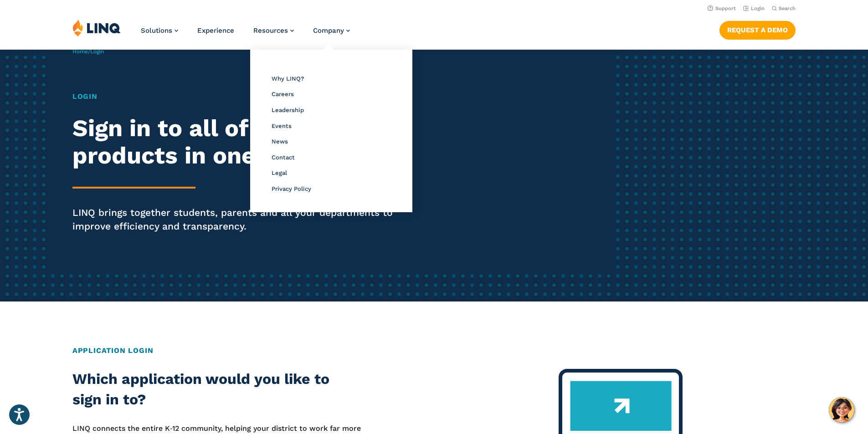 Image resolution: width=868 pixels, height=434 pixels. What do you see at coordinates (280, 141) in the screenshot?
I see `span: News` at bounding box center [280, 141].